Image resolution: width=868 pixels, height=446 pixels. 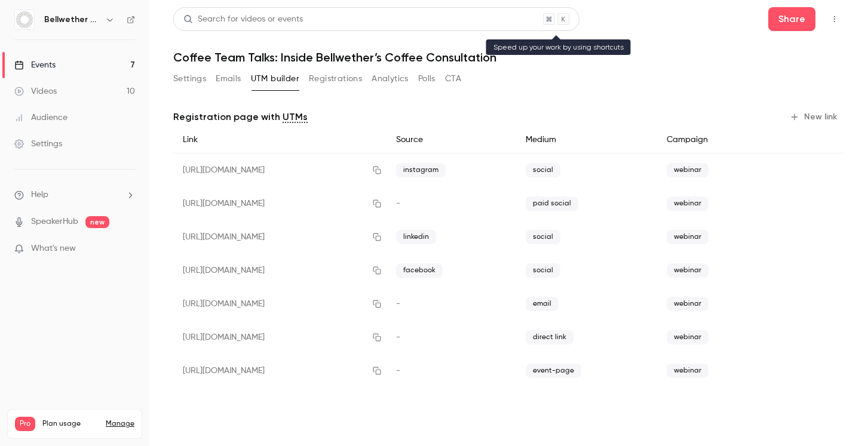 I want to click on button: New link, so click(x=814, y=117).